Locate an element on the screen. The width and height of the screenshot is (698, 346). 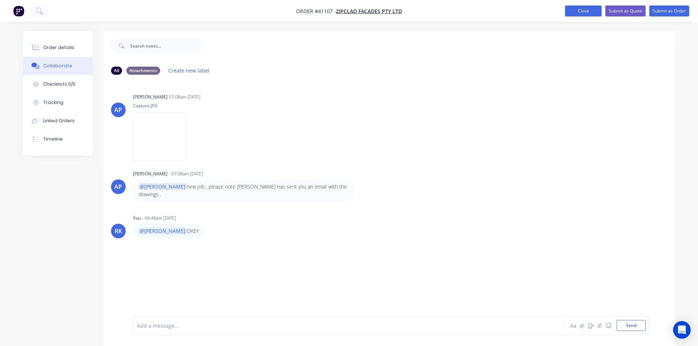
div: Order details is located at coordinates (59, 48).